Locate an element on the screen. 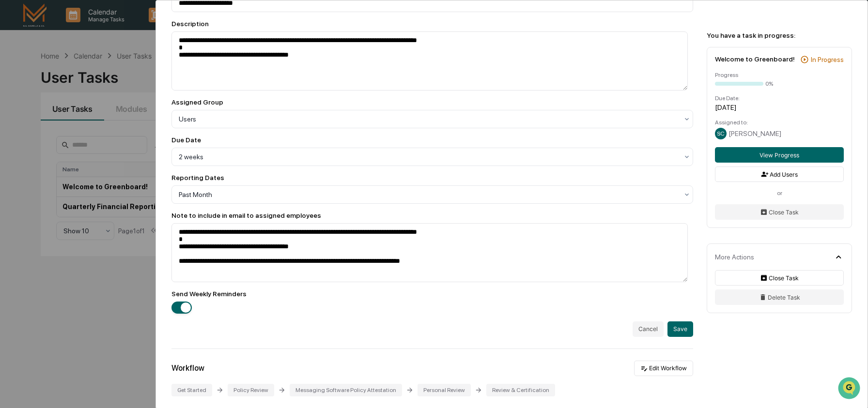 This screenshot has height=408, width=868. span: Attestations is located at coordinates (100, 127).